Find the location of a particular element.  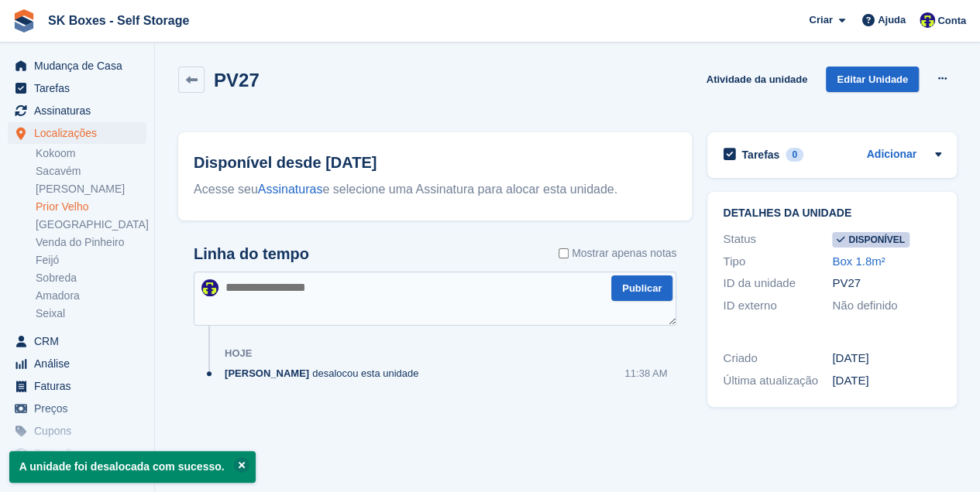

span: Conta is located at coordinates (951, 21).